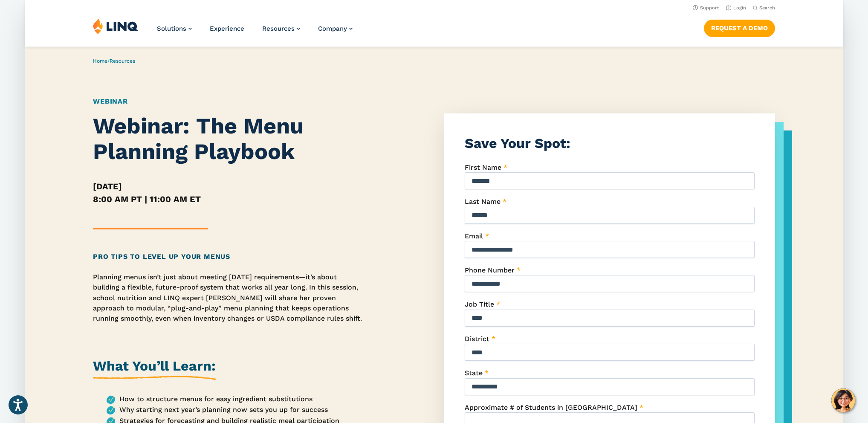 The image size is (868, 423). Describe the element at coordinates (739, 29) in the screenshot. I see `a: Request a Demo` at that location.